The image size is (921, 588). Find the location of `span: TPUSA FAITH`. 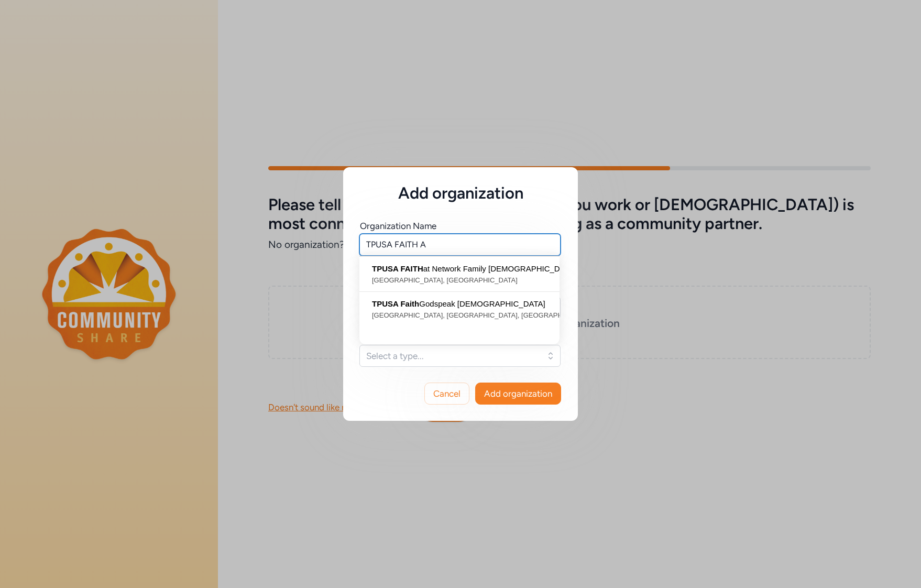

span: TPUSA FAITH is located at coordinates (398, 268).